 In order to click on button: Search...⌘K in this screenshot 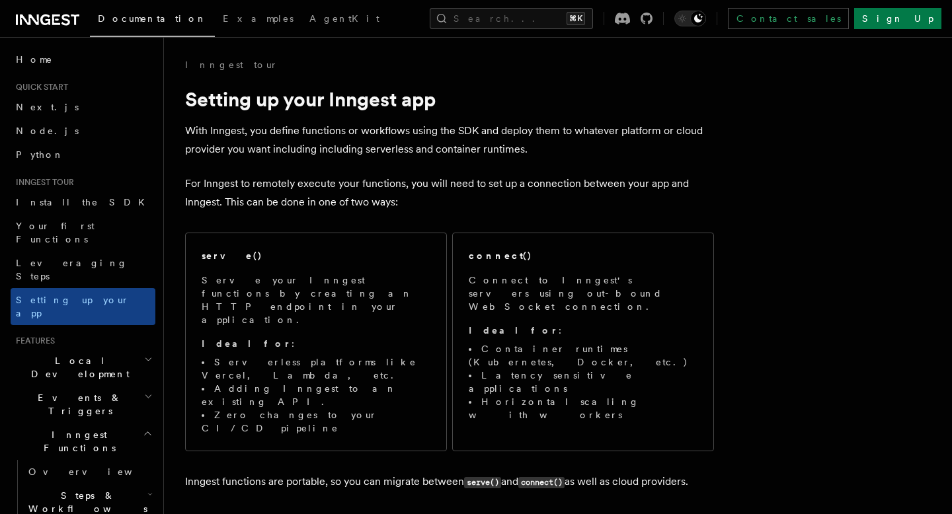, I will do `click(511, 19)`.